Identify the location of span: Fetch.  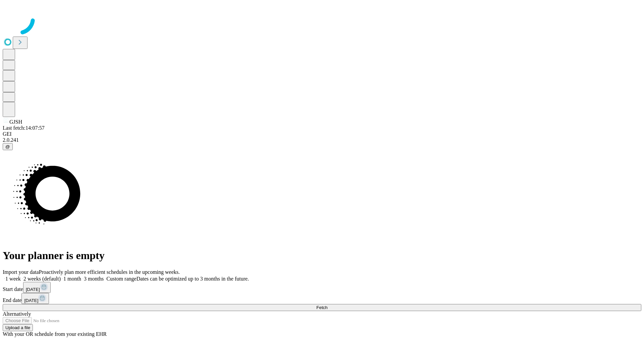
(322, 308).